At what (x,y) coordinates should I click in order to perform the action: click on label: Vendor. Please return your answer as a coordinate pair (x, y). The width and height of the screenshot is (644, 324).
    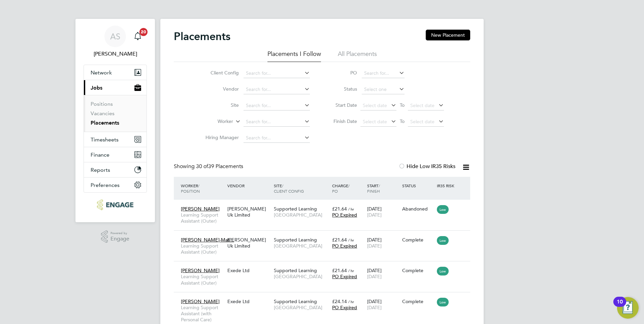
    Looking at the image, I should click on (219, 89).